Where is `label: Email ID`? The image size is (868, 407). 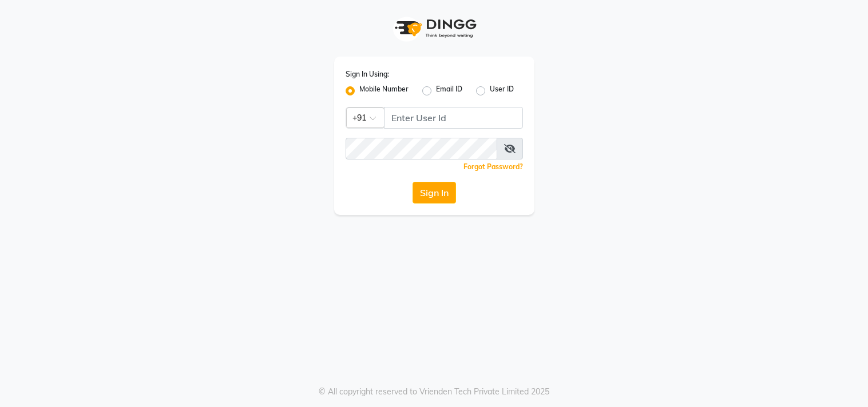
label: Email ID is located at coordinates (449, 91).